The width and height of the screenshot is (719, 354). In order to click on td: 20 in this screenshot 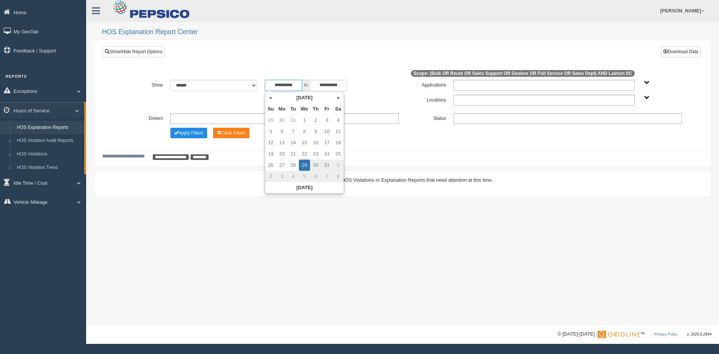, I will do `click(282, 154)`.